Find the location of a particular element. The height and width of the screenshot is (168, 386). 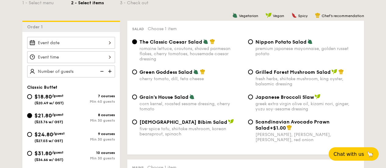

span: Classic Buffet is located at coordinates (42, 87).